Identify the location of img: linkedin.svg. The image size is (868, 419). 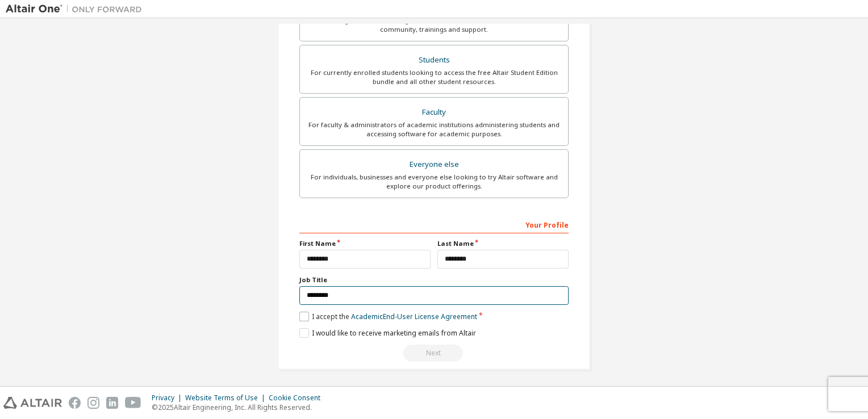
(112, 403).